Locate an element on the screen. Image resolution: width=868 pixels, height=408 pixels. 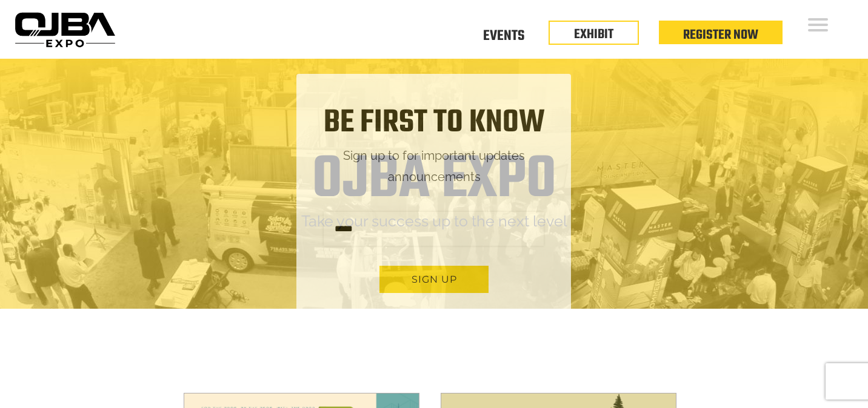
h2: Take your success up to the next level is located at coordinates (434, 221).